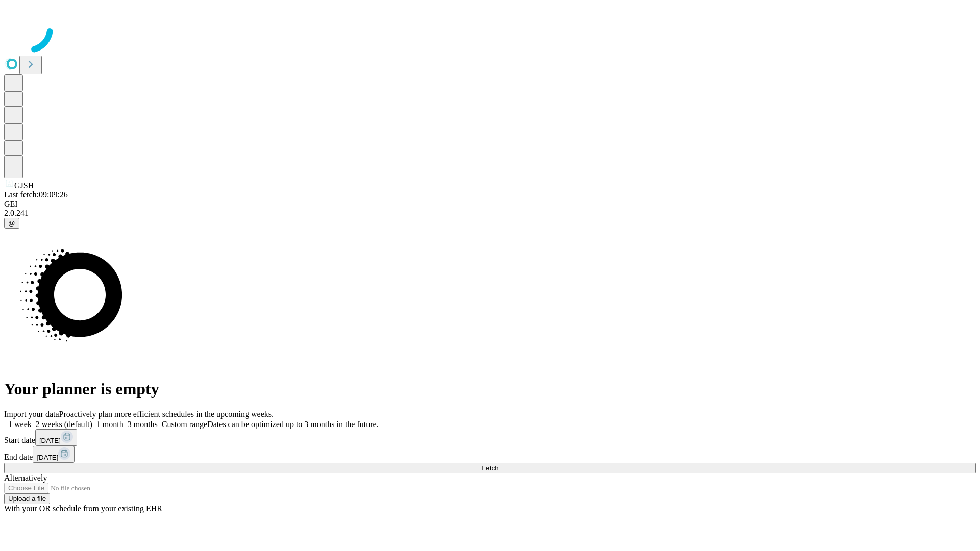 The width and height of the screenshot is (980, 551). What do you see at coordinates (185, 424) in the screenshot?
I see `span: Custom range` at bounding box center [185, 424].